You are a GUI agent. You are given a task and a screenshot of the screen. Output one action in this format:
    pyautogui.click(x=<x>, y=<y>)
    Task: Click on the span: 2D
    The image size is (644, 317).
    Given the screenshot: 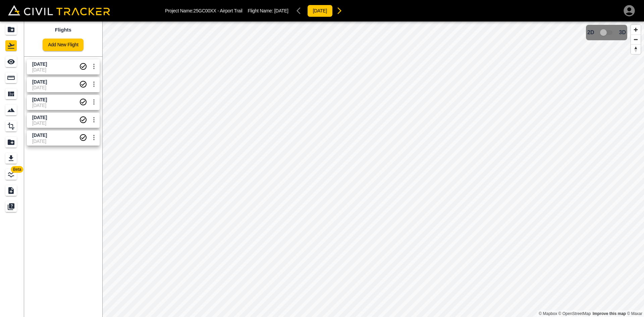 What is the action you would take?
    pyautogui.click(x=591, y=33)
    